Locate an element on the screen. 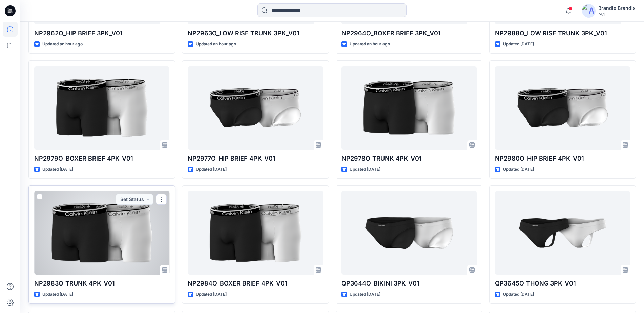 The image size is (644, 313). img: avatar is located at coordinates (589, 11).